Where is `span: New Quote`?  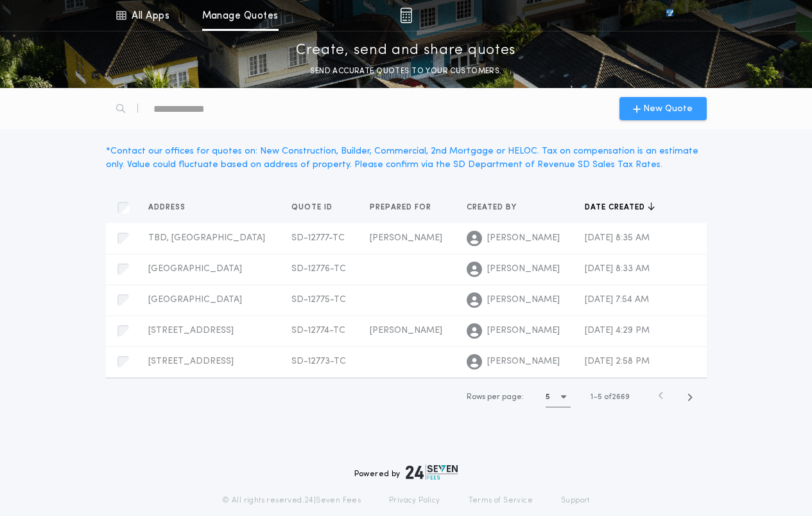
span: New Quote is located at coordinates (667, 108).